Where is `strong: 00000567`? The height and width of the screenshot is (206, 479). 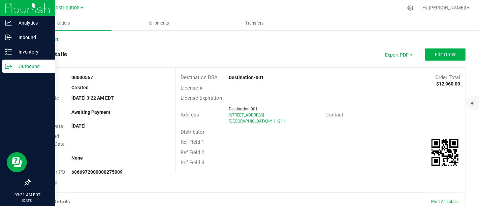 strong: 00000567 is located at coordinates (82, 78).